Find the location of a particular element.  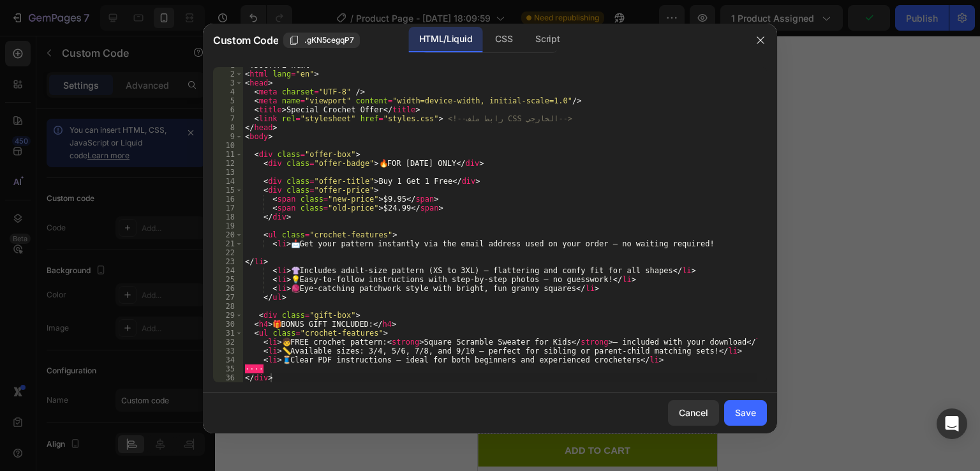

div: 33 is located at coordinates (228, 351).